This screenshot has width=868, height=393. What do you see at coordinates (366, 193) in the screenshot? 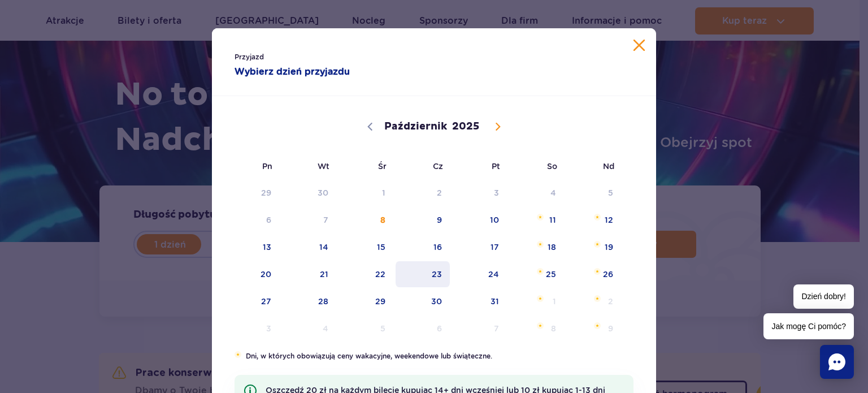
I see `span: Październik 1, 2025` at bounding box center [366, 193].